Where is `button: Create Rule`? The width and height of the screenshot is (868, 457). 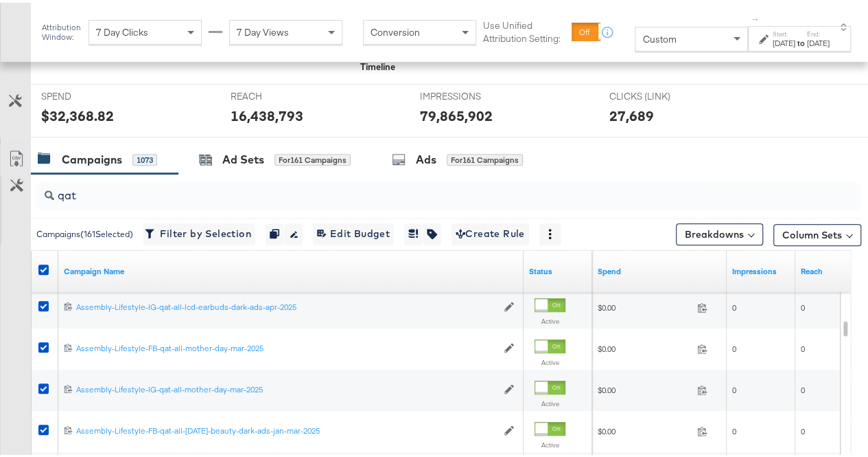
button: Create Rule is located at coordinates (490, 231).